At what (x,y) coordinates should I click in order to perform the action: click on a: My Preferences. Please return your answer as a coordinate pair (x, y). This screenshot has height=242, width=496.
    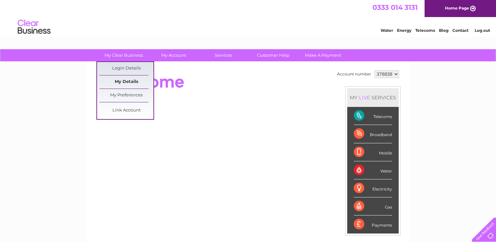
    Looking at the image, I should click on (126, 95).